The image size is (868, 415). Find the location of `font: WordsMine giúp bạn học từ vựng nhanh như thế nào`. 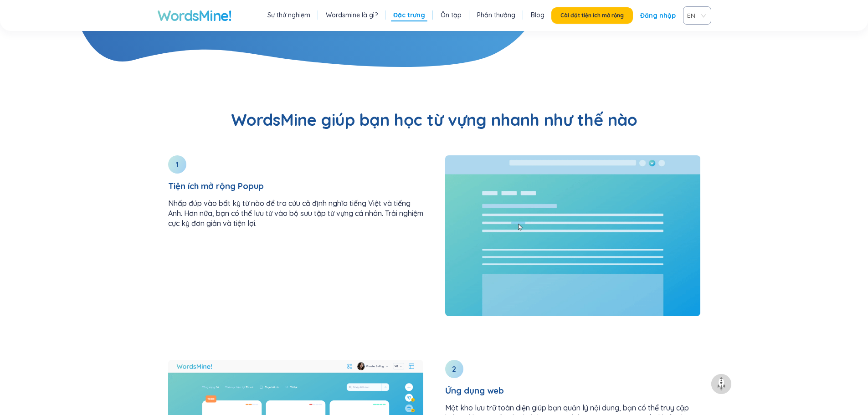

font: WordsMine giúp bạn học từ vựng nhanh như thế nào is located at coordinates (434, 119).